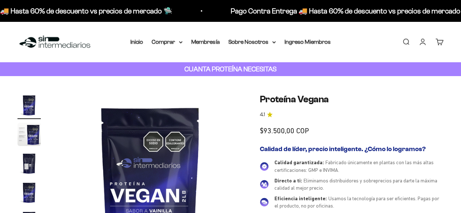 The height and width of the screenshot is (213, 461). I want to click on span: 4.1, so click(262, 115).